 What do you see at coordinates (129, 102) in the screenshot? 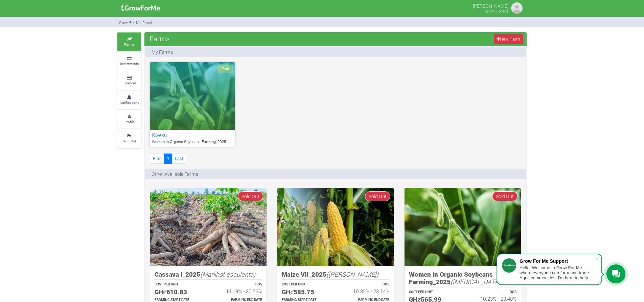
I see `small: Notifications` at bounding box center [129, 102].